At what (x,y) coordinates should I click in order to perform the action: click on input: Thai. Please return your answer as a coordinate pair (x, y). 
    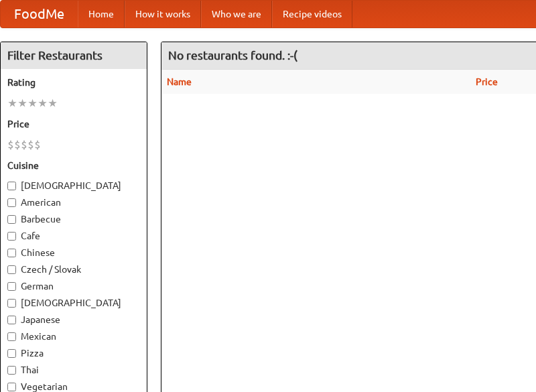
    Looking at the image, I should click on (12, 370).